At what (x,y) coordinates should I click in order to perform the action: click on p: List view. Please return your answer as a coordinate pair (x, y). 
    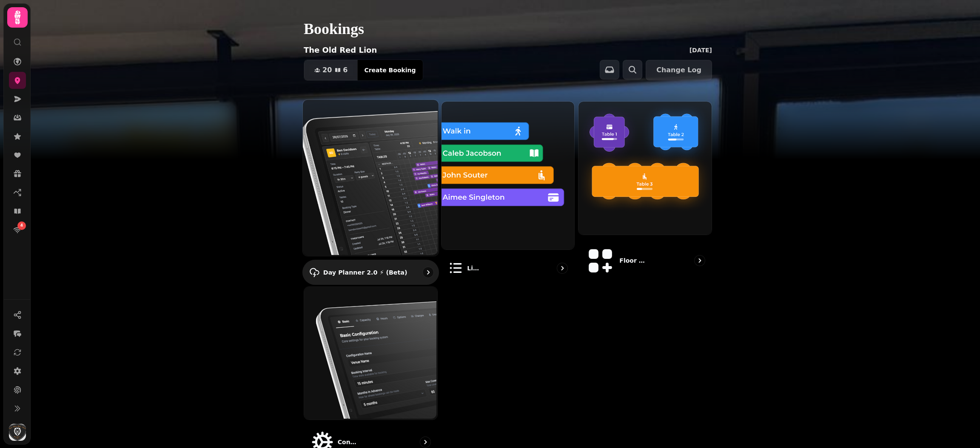
    Looking at the image, I should click on (474, 269).